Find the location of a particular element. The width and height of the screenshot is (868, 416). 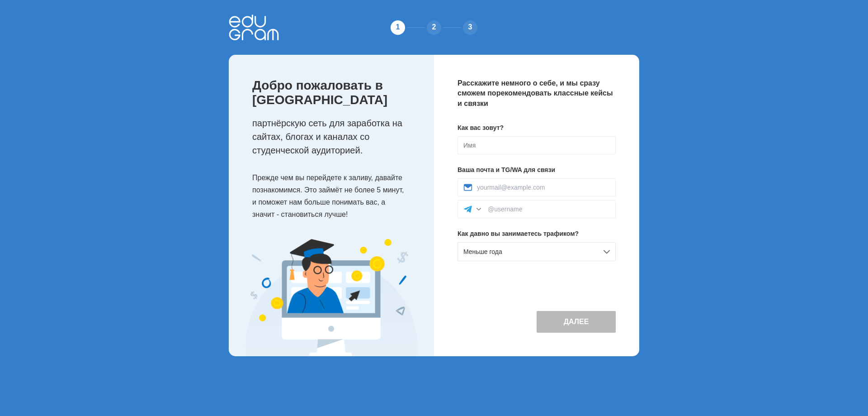

p: Прежде чем вы перейдете к заливу, давайте познакомимся. Это займёт не более 5 минут, и поможет на... is located at coordinates (334, 196).